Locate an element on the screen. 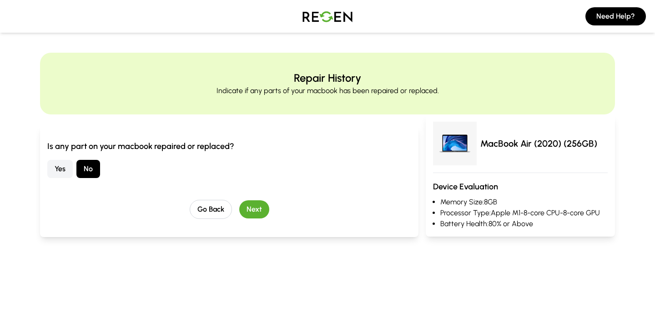 The width and height of the screenshot is (655, 312). p: MacBook Air (2020) (256GB) is located at coordinates (538, 144).